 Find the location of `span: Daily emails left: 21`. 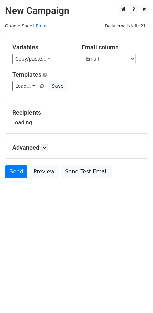

span: Daily emails left: 21 is located at coordinates (125, 26).